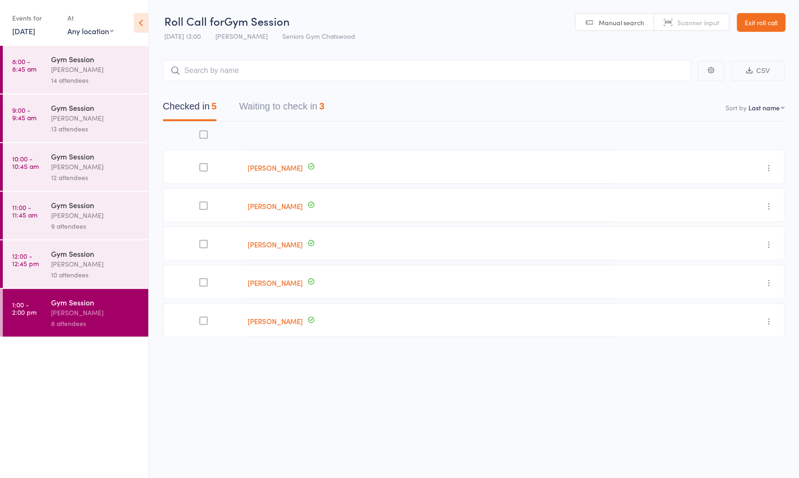  I want to click on div: 5, so click(214, 106).